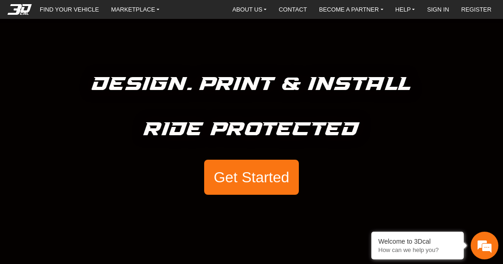 Image resolution: width=503 pixels, height=264 pixels. I want to click on a: FIND YOUR VEHICLE, so click(69, 9).